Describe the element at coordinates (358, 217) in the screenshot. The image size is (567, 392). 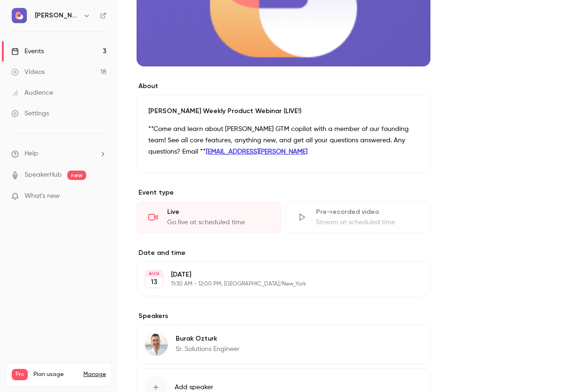
I see `div: Pre-recorded videoStream at scheduled time` at that location.